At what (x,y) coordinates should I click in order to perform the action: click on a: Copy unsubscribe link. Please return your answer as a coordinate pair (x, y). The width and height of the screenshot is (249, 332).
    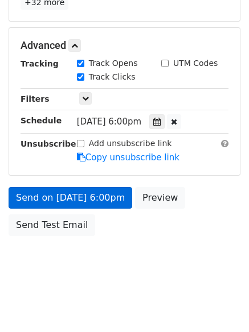
    Looking at the image, I should click on (128, 158).